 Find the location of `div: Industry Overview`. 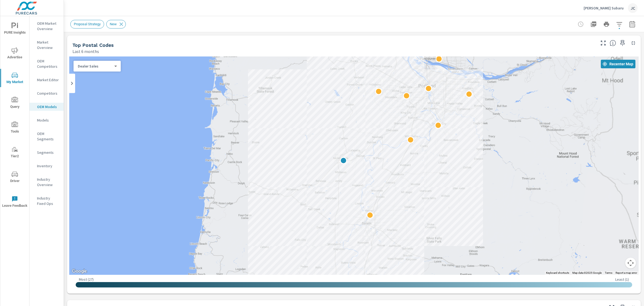

div: Industry Overview is located at coordinates (46, 182).